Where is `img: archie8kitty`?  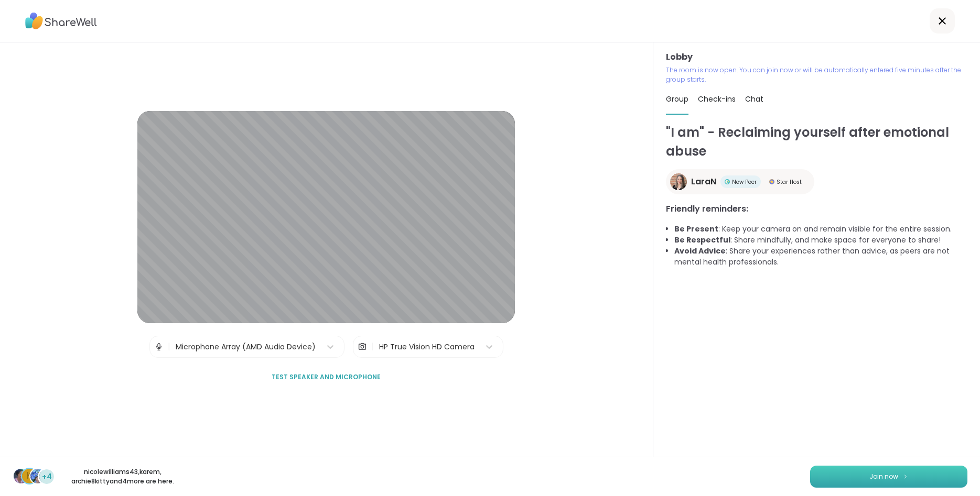
img: archie8kitty is located at coordinates (38, 476).